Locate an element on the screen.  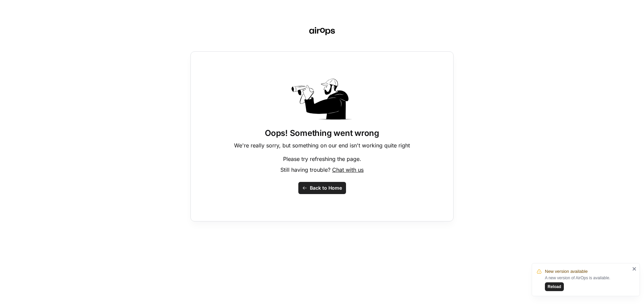
p: We're really sorry, but something on our end isn't working quite right is located at coordinates (322, 145).